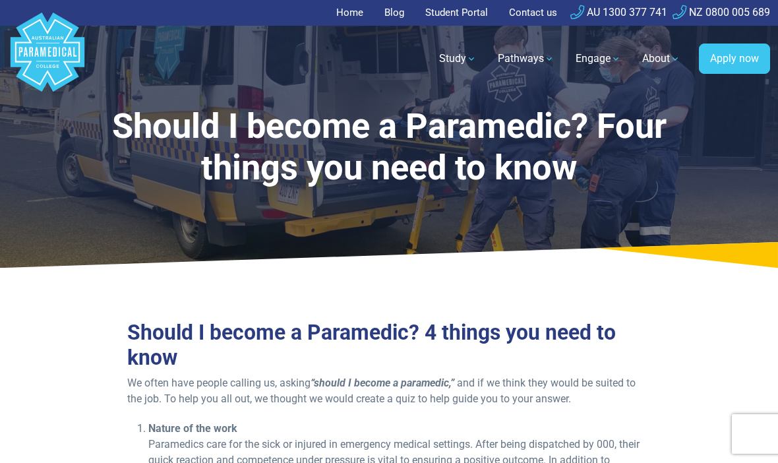  What do you see at coordinates (457, 59) in the screenshot?
I see `a: Study` at bounding box center [457, 59].